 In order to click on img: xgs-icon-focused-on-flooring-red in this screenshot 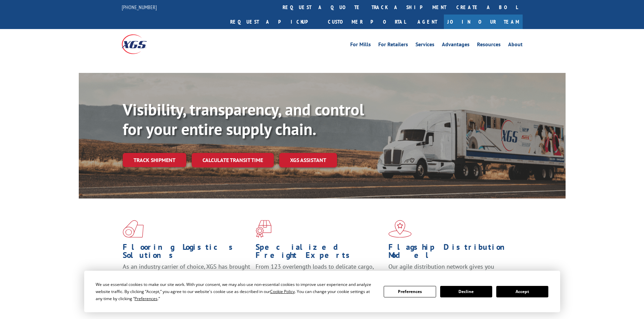, I will do `click(263, 229)`.